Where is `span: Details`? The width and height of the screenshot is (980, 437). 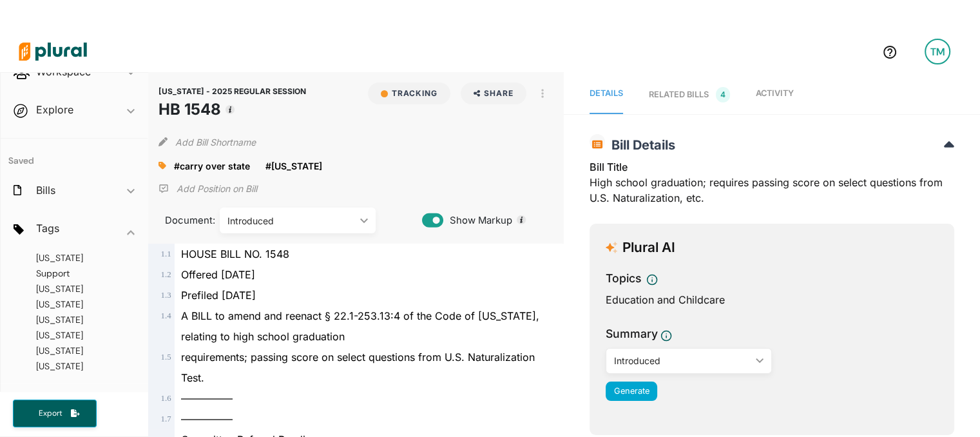 span: Details is located at coordinates (606, 93).